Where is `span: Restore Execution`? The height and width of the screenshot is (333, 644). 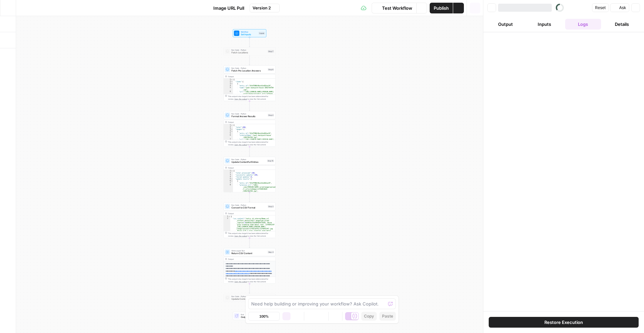
span: Restore Execution is located at coordinates (564, 322).